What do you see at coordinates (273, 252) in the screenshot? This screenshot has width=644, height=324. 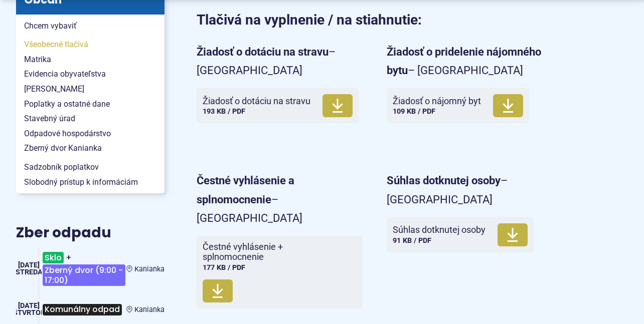 I see `span: Čestné vyhlásenie + splnomocnenie` at bounding box center [273, 252].